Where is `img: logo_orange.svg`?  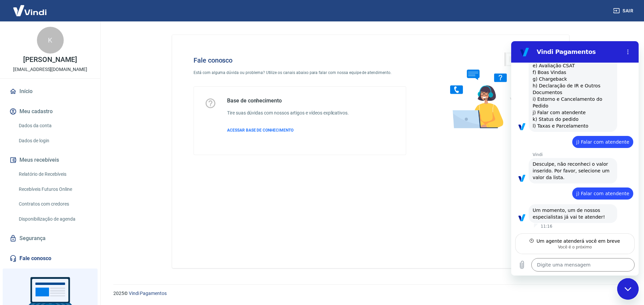
img: logo_orange.svg is located at coordinates (13, 13).